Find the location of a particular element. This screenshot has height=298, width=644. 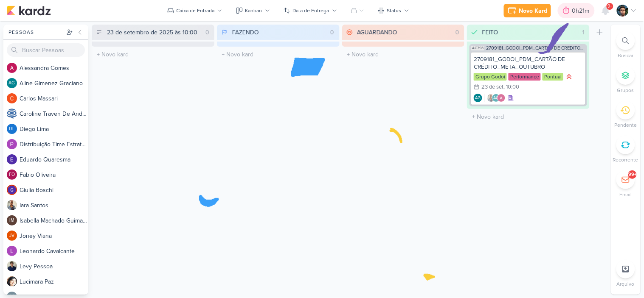

img: Eduardo Quaresma is located at coordinates (12, 160).